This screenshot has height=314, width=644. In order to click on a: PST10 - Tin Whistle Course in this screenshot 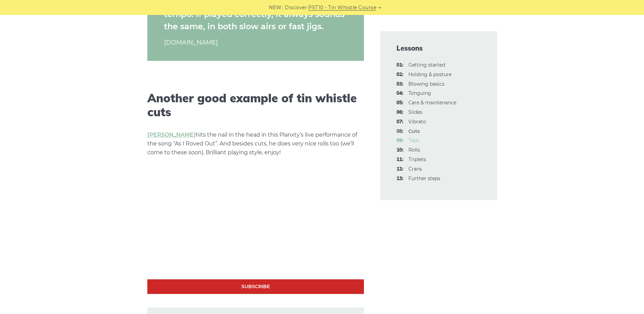, I will do `click(342, 7)`.